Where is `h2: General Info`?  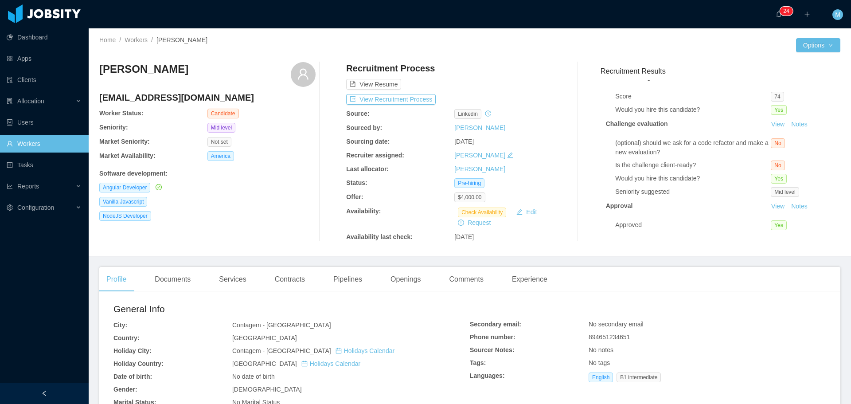 h2: General Info is located at coordinates (291, 309).